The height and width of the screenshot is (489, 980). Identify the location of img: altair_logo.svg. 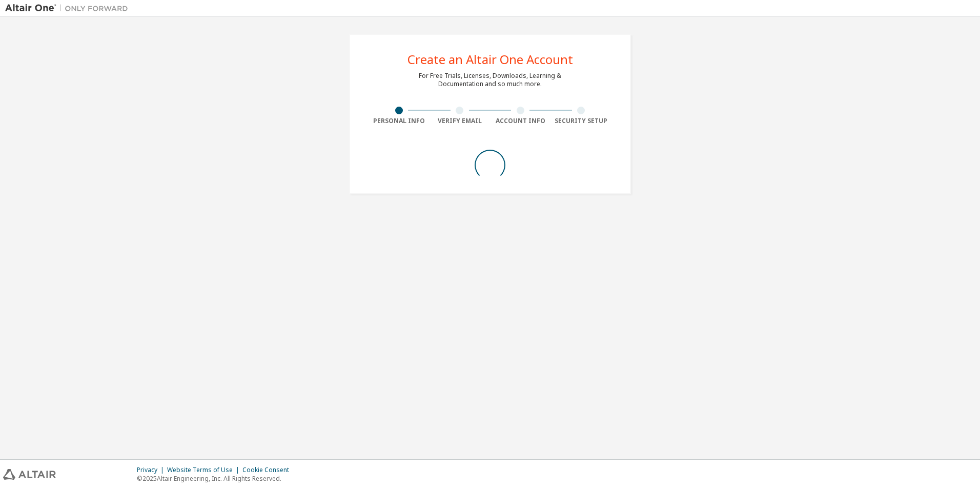
(29, 474).